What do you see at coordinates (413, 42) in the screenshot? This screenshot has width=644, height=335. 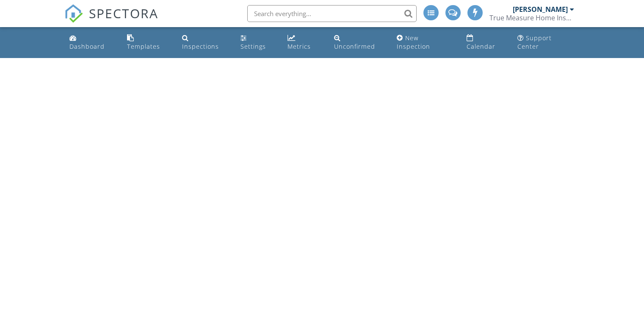 I see `div: New Inspection` at bounding box center [413, 42].